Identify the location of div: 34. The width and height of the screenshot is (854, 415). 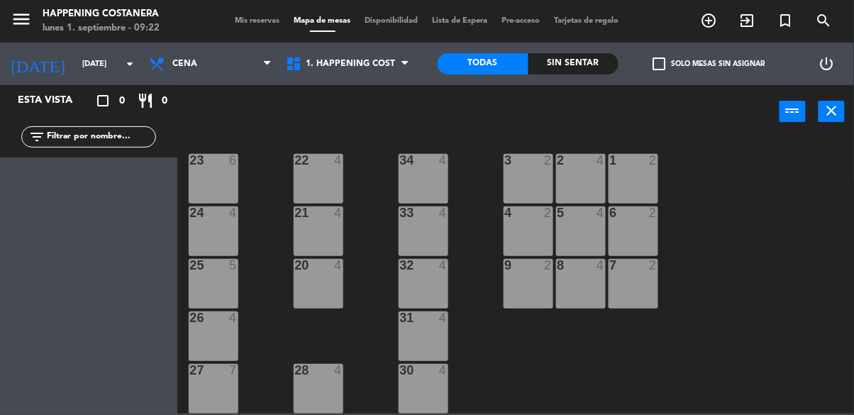
(400, 160).